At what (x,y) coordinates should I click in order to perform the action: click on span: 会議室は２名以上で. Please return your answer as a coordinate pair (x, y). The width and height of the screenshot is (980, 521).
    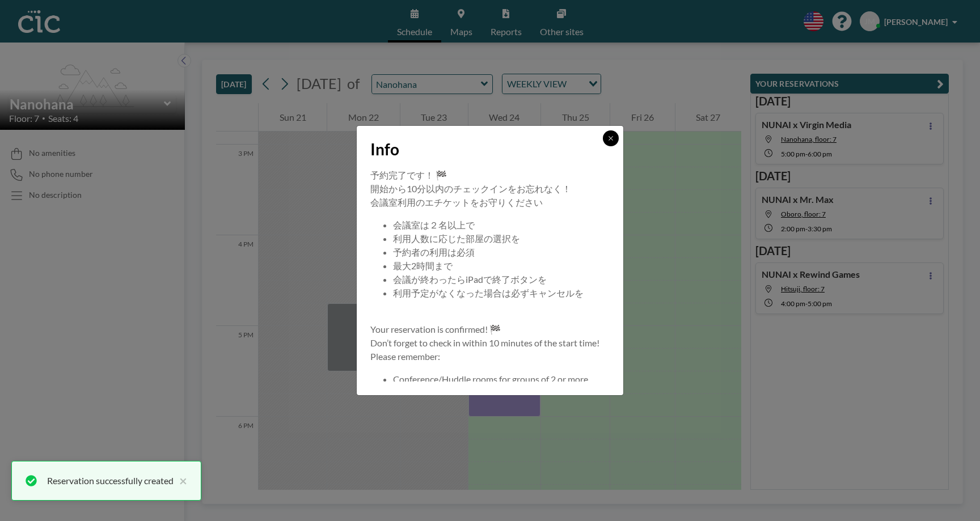
    Looking at the image, I should click on (434, 225).